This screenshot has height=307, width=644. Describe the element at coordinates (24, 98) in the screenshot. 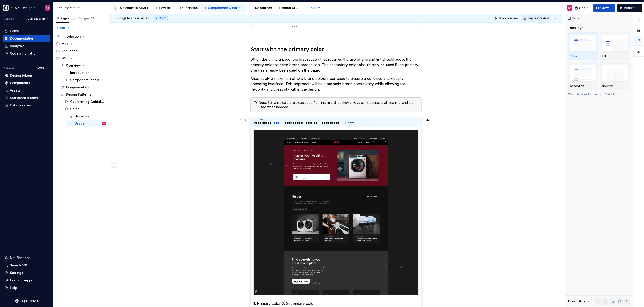

I see `div: Storybook stories` at that location.